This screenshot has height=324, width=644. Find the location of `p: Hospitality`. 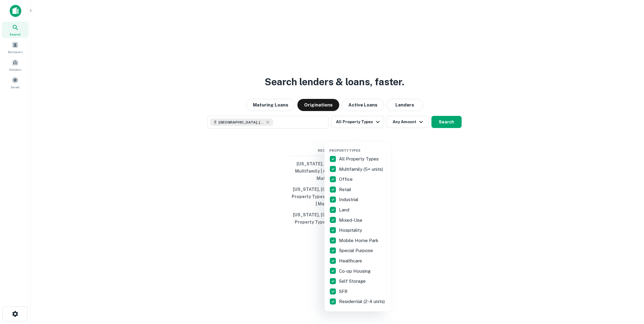

p: Hospitality is located at coordinates (351, 230).